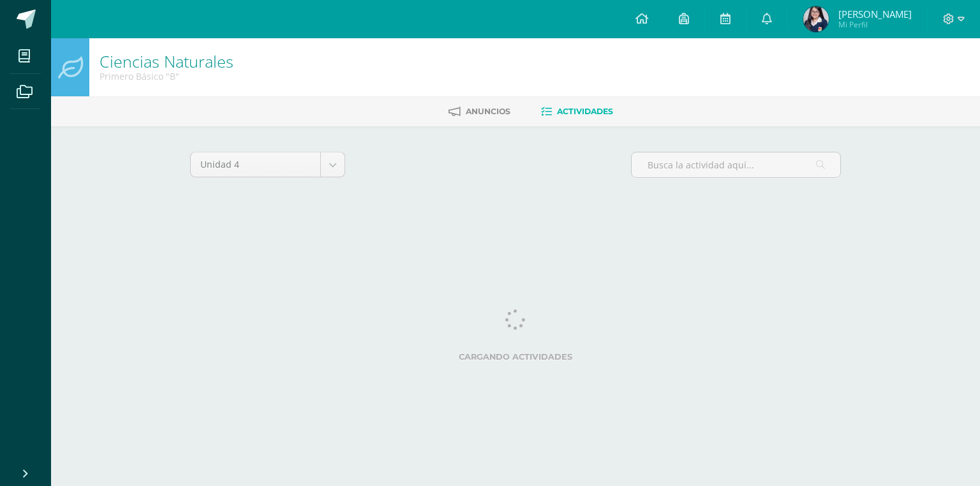 The image size is (980, 486). I want to click on label: Cargando actividades, so click(515, 357).